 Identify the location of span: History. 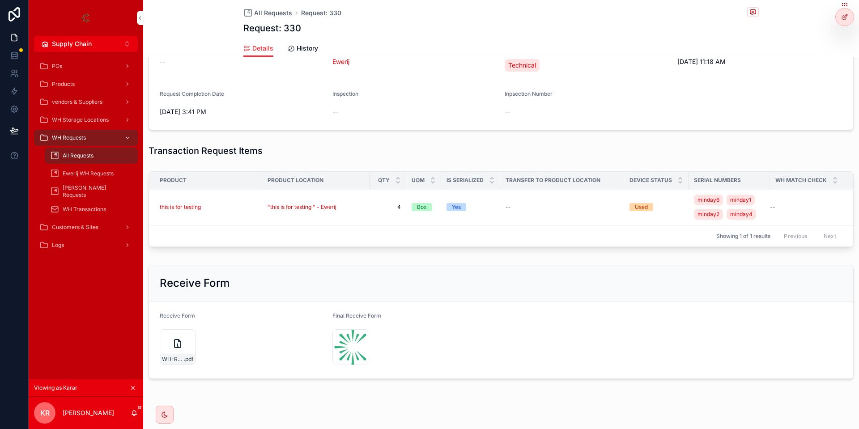
(307, 48).